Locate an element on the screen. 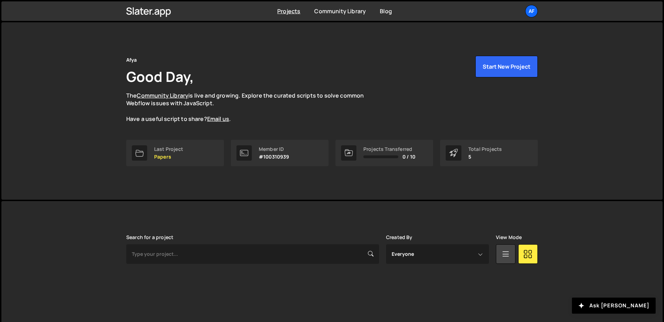 The height and width of the screenshot is (322, 664). button: Start New Project is located at coordinates (507, 67).